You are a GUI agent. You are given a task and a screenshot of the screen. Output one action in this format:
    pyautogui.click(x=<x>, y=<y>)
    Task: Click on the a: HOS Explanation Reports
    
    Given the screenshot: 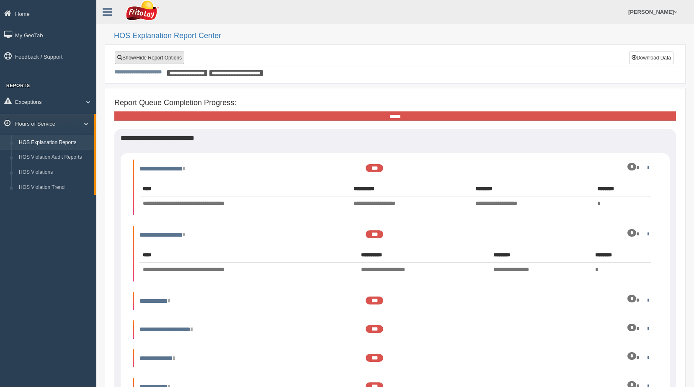 What is the action you would take?
    pyautogui.click(x=54, y=143)
    